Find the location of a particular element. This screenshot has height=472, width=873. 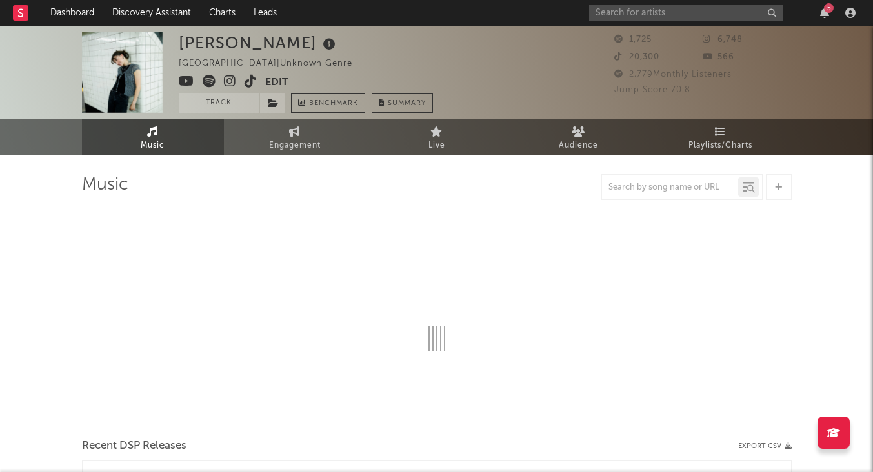

a: Live is located at coordinates (437, 137).